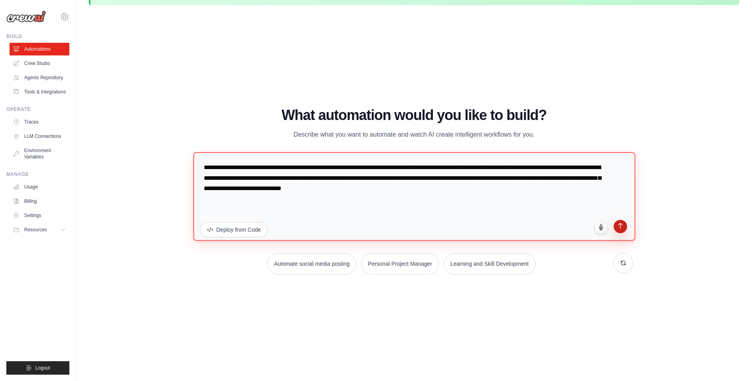 This screenshot has width=752, height=381. I want to click on img: Logo, so click(26, 17).